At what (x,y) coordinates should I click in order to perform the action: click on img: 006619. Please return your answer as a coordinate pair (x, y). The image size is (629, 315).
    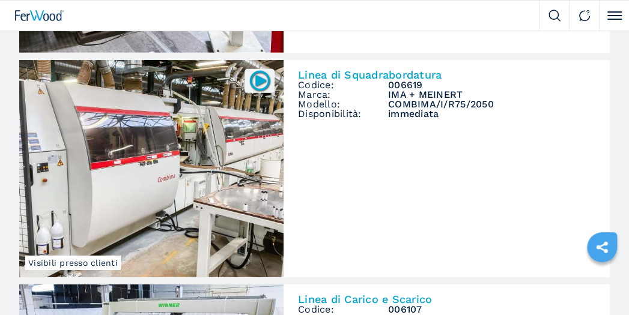
    Looking at the image, I should click on (260, 81).